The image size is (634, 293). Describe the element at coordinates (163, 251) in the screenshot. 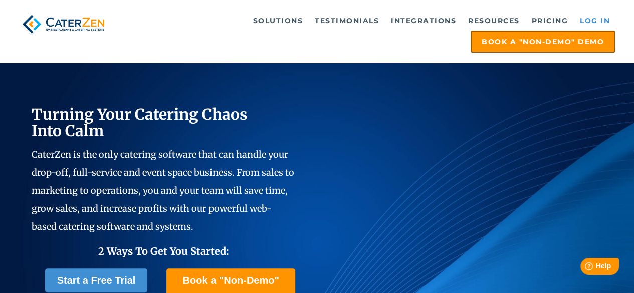

I see `span: 2 Ways To Get You Started:` at that location.